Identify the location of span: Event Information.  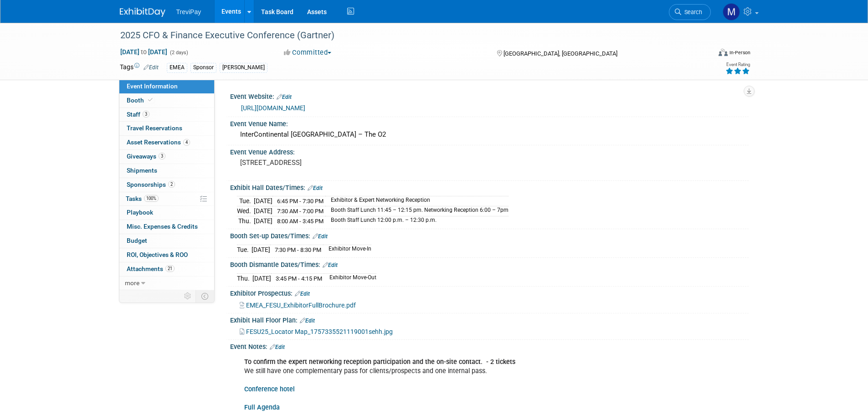
(152, 86).